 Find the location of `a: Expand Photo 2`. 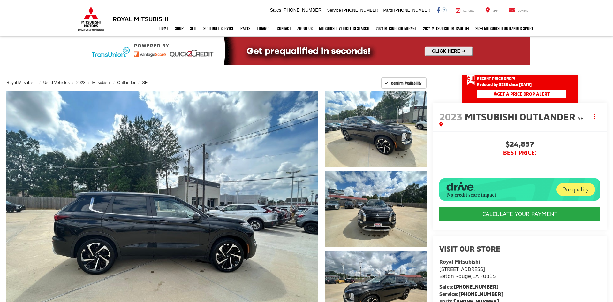

a: Expand Photo 2 is located at coordinates (376, 208).